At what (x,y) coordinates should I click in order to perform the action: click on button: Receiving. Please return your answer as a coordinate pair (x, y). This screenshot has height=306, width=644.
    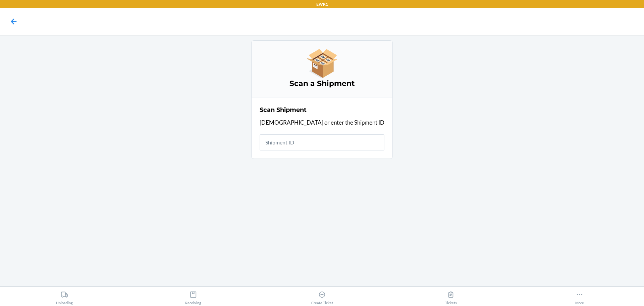
    Looking at the image, I should click on (194, 296).